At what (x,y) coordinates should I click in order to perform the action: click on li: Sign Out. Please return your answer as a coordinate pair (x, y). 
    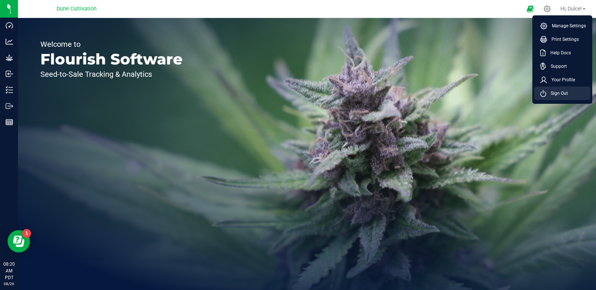
    Looking at the image, I should click on (563, 93).